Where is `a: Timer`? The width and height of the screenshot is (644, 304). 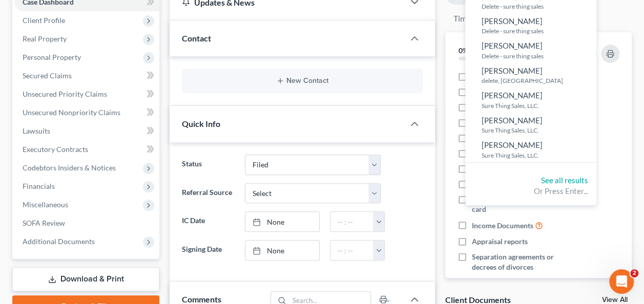
a: Timer is located at coordinates (463, 19).